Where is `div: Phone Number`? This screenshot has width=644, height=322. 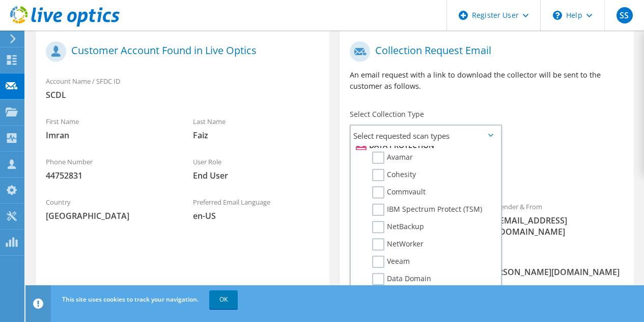 div: Phone Number is located at coordinates (109, 168).